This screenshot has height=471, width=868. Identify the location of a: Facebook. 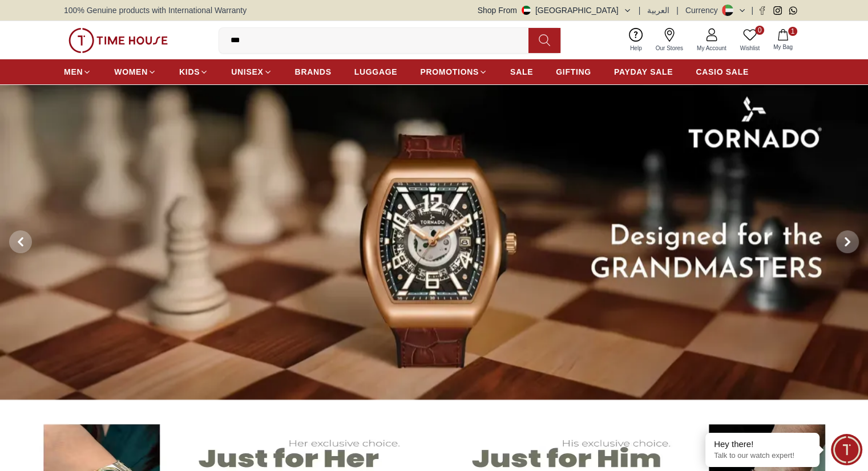
(762, 10).